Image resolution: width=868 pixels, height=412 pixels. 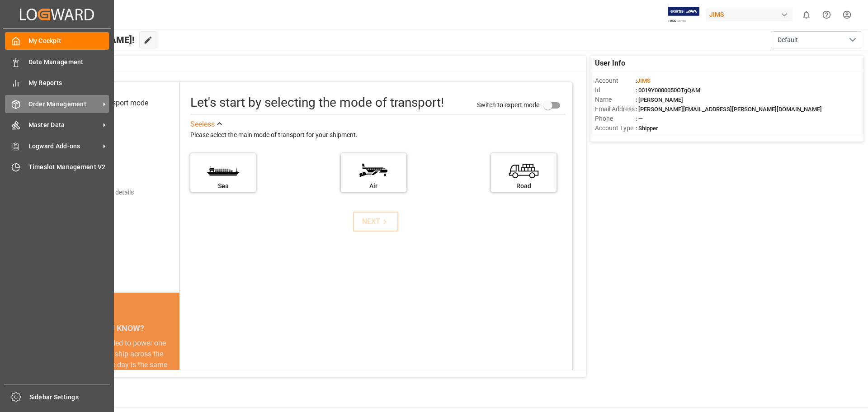 I want to click on span: Account Type, so click(x=615, y=128).